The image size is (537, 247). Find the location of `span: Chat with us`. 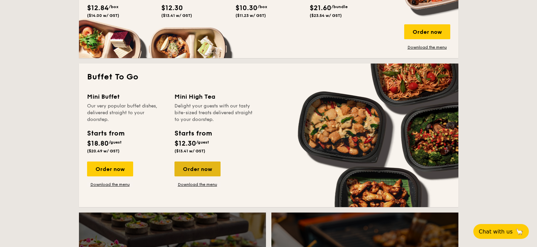

span: Chat with us is located at coordinates (495, 232).